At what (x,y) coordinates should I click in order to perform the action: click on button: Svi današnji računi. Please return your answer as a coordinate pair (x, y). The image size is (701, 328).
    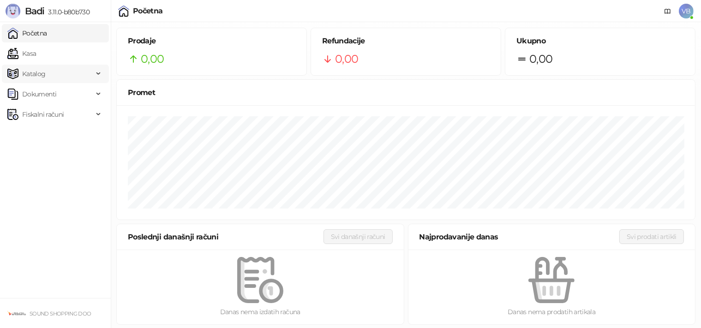
    Looking at the image, I should click on (358, 237).